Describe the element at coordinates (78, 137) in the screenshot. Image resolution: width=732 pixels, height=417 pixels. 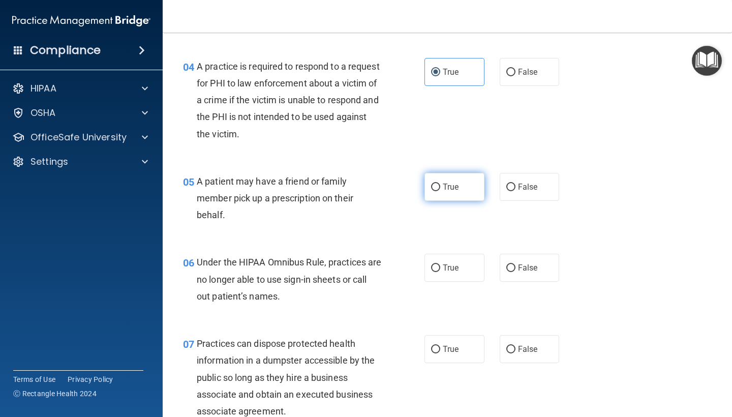
I see `p: OfficeSafe University` at that location.